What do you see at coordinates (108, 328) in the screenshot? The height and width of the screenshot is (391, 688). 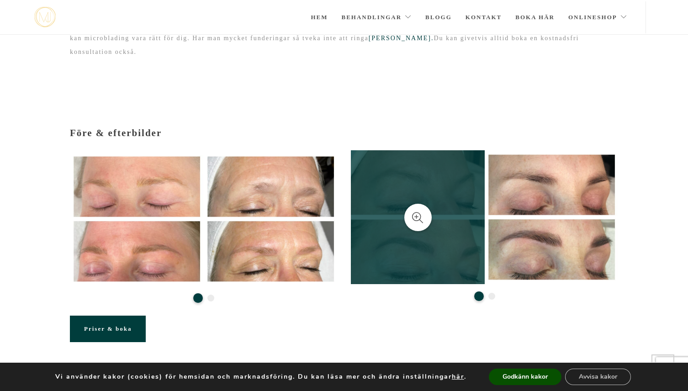 I see `span: Priser & boka` at bounding box center [108, 328].